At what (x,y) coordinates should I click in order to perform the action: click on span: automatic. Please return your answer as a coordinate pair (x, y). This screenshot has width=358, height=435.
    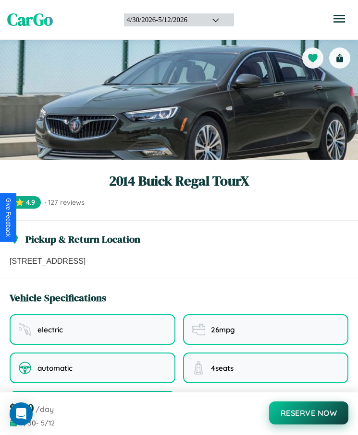
    Looking at the image, I should click on (55, 368).